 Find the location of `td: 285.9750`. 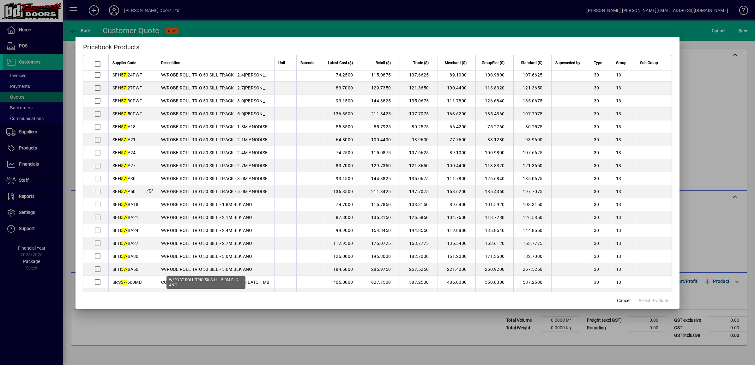

td: 285.9750 is located at coordinates (381, 269).